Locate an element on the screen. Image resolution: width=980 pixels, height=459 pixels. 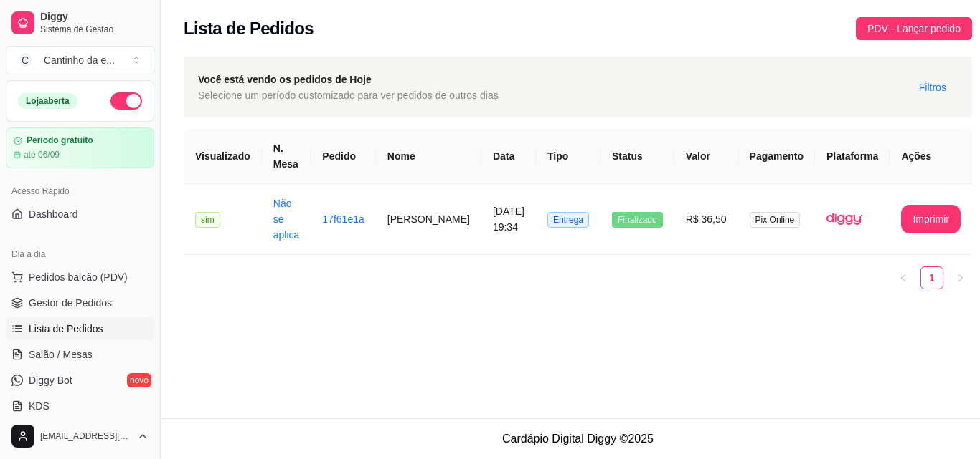
span: C is located at coordinates (25, 60).